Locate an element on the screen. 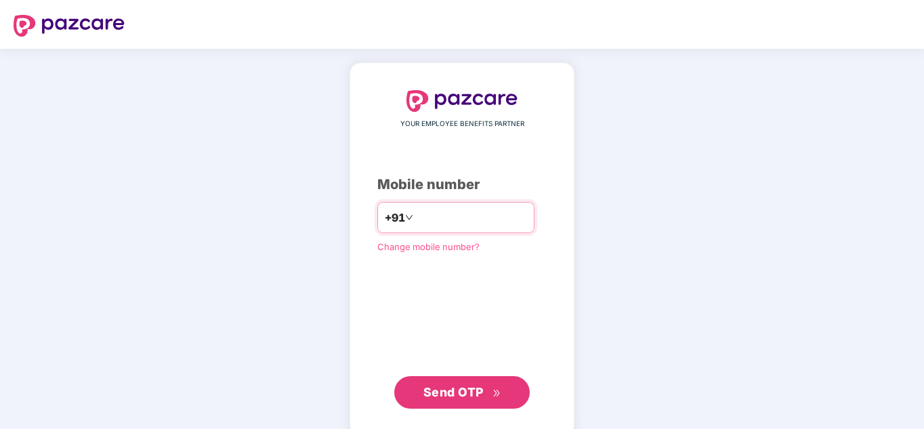 Image resolution: width=924 pixels, height=429 pixels. span: down is located at coordinates (409, 217).